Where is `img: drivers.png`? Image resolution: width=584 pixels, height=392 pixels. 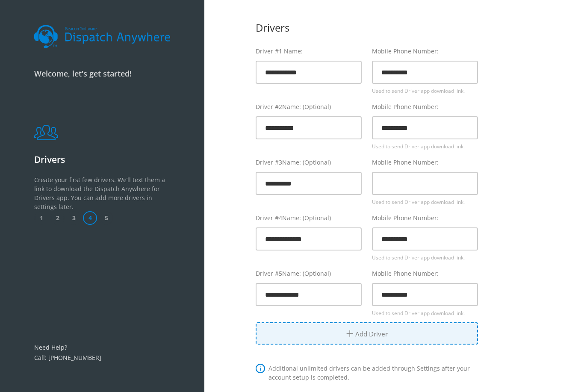 img: drivers.png is located at coordinates (46, 133).